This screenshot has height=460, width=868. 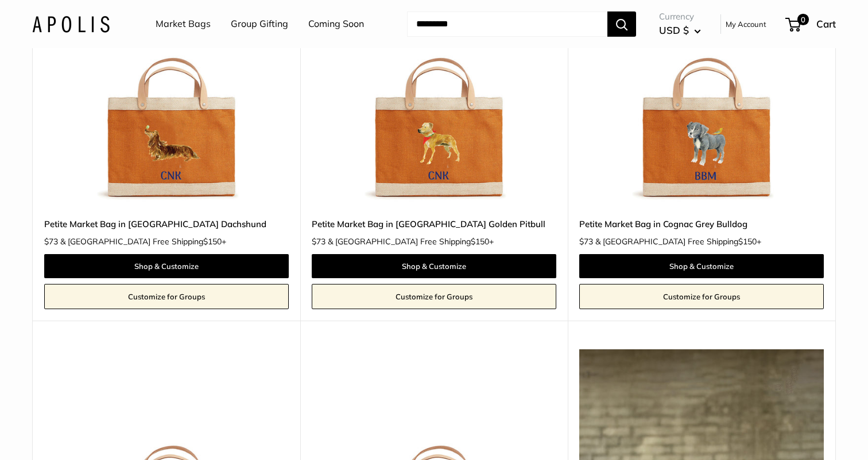 What do you see at coordinates (803, 19) in the screenshot?
I see `span: 0` at bounding box center [803, 19].